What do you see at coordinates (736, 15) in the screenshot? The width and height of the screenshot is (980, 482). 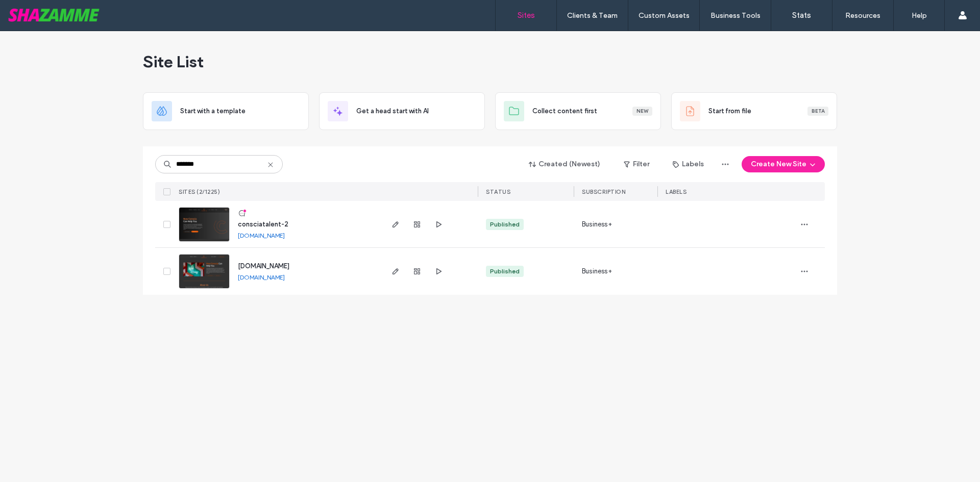 I see `label: Business Tools` at bounding box center [736, 15].